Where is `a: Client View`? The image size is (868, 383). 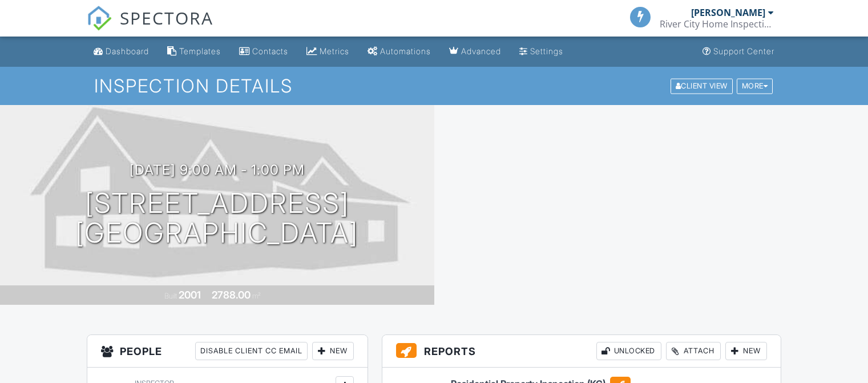
a: Client View is located at coordinates (702, 85).